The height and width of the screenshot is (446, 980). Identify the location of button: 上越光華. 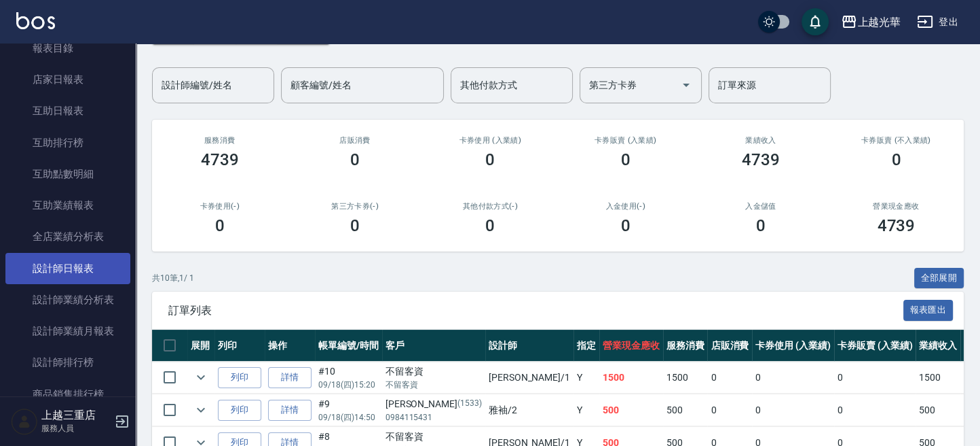
(871, 21).